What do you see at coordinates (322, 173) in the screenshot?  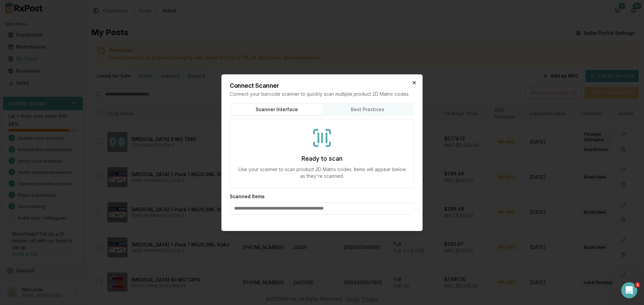 I see `p: Use your scanner to scan product 2D Matrix codes. Items will appear below as they're scanned.` at bounding box center [322, 173].